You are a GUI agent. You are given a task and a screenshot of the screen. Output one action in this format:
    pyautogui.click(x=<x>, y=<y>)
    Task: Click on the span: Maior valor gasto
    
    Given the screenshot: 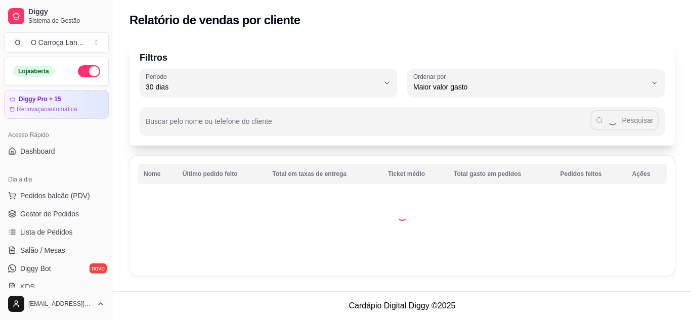 What is the action you would take?
    pyautogui.click(x=529, y=87)
    